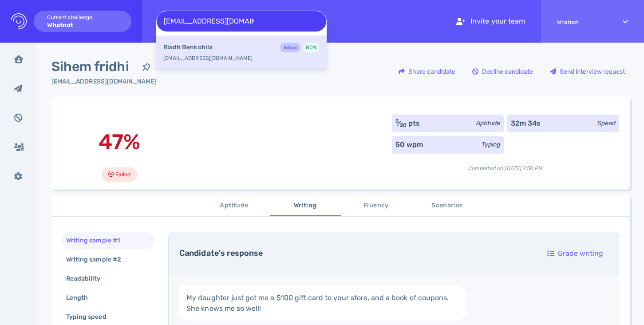 The width and height of the screenshot is (644, 325). Describe the element at coordinates (397, 121) in the screenshot. I see `sup: 5` at that location.